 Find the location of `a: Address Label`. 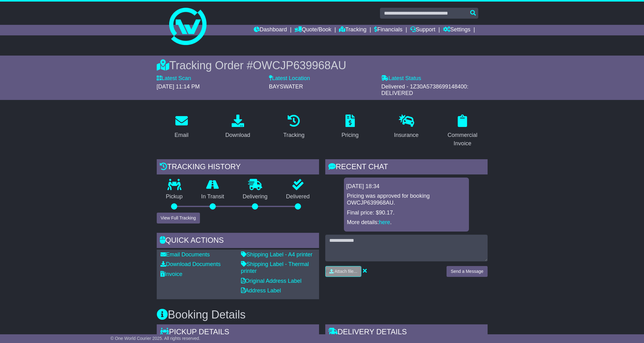

a: Address Label is located at coordinates (261, 291).